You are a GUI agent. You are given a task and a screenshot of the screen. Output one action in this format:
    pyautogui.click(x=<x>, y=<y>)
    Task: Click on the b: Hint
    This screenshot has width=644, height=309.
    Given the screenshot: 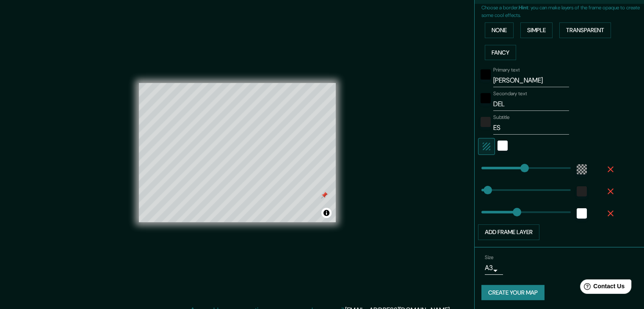 What is the action you would take?
    pyautogui.click(x=523, y=8)
    